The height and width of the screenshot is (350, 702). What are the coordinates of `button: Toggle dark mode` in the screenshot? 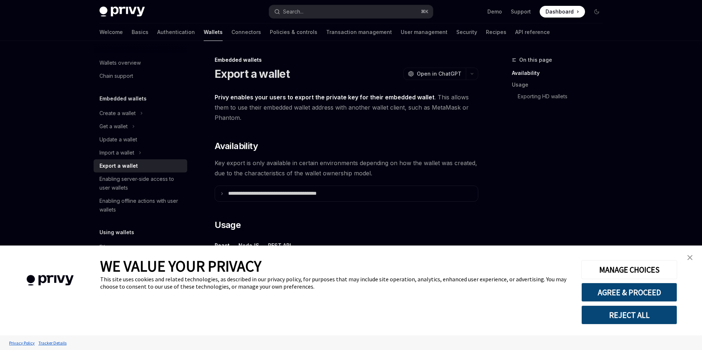 It's located at (596, 12).